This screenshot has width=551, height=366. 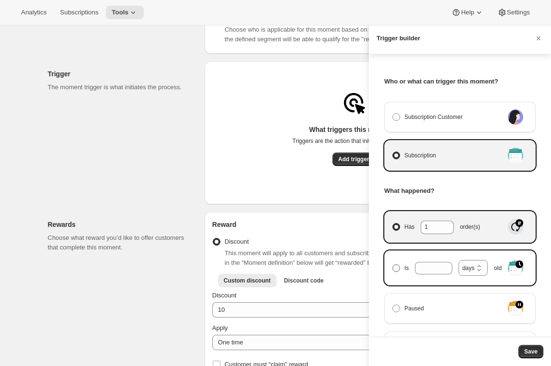 What do you see at coordinates (531, 351) in the screenshot?
I see `button: Save` at bounding box center [531, 351].